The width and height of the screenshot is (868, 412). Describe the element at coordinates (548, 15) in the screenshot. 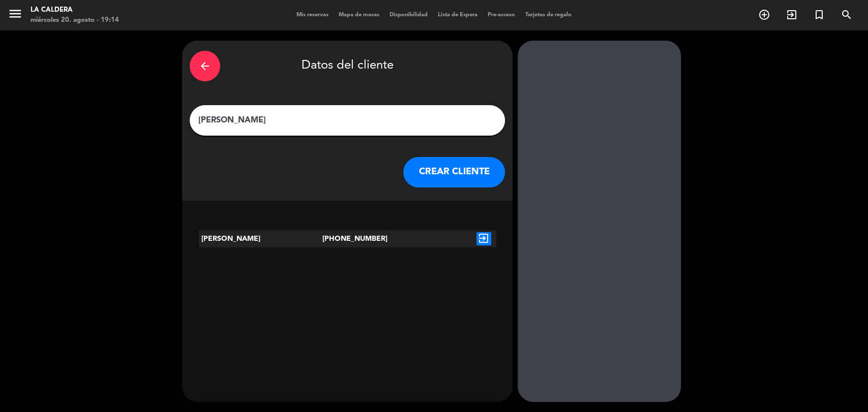

I see `span: Tarjetas de regalo` at that location.